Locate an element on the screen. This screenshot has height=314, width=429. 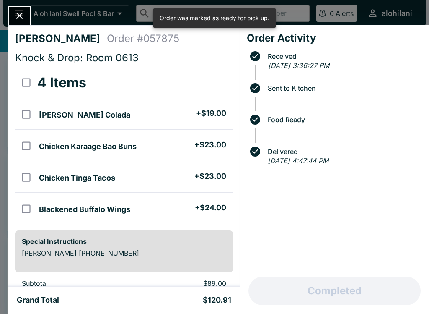
h5: Chicken Tinga Tacos is located at coordinates (77, 178).